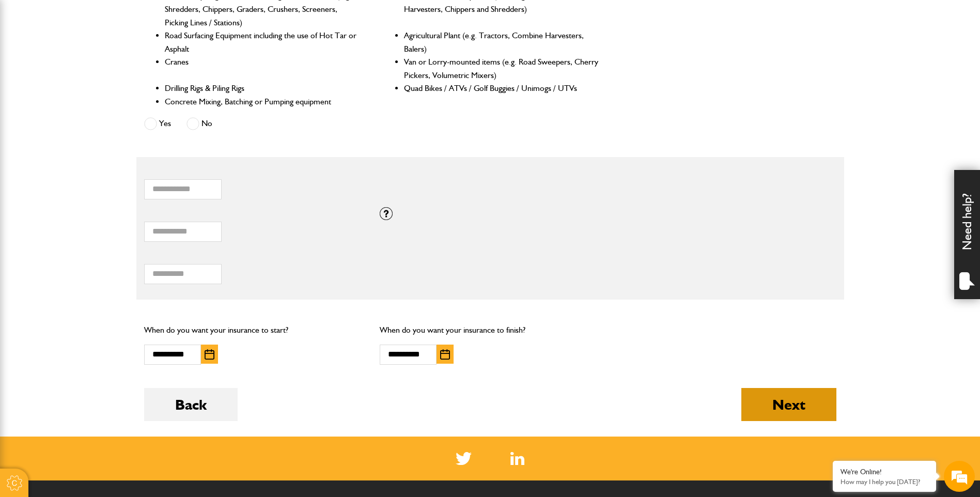  What do you see at coordinates (884, 472) in the screenshot?
I see `div: We're Online!` at bounding box center [884, 472].